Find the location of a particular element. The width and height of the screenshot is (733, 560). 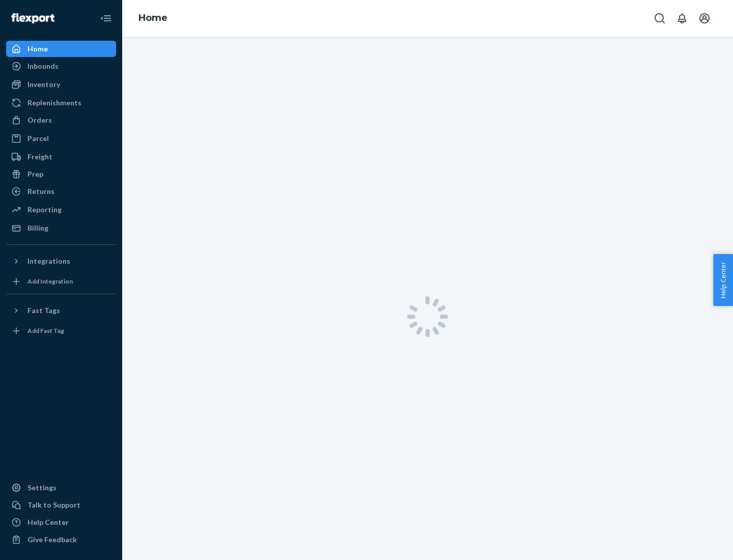

button: Open Search Box is located at coordinates (660, 19).